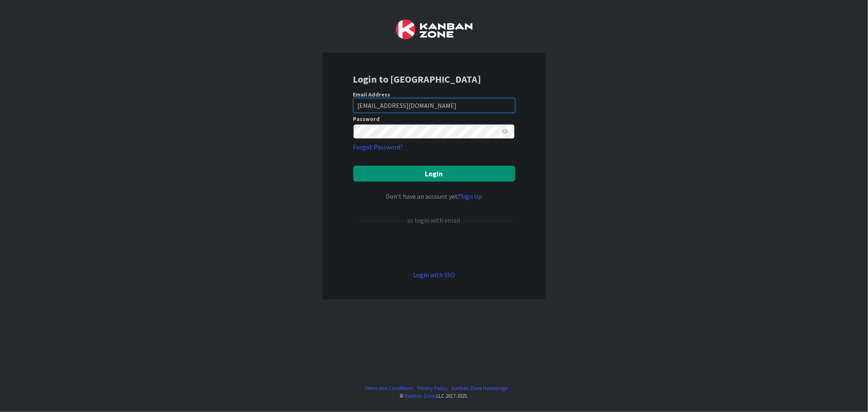  I want to click on a: Sign Up, so click(472, 196).